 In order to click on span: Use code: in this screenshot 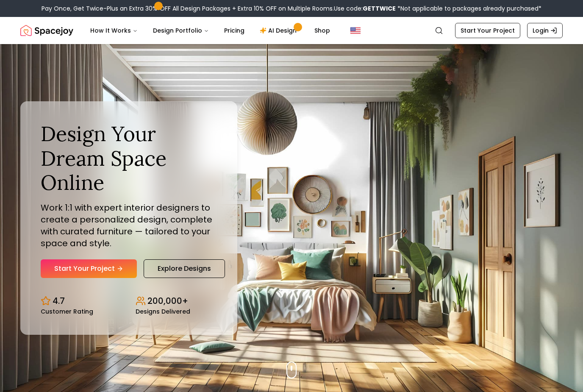, I will do `click(364, 8)`.